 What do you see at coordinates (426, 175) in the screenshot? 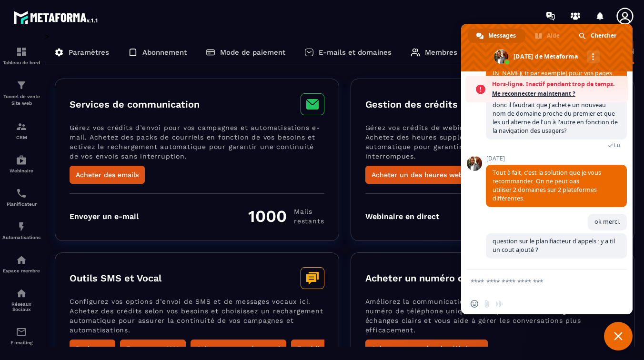
I see `button: Acheter un des heures webinaire` at bounding box center [426, 175].